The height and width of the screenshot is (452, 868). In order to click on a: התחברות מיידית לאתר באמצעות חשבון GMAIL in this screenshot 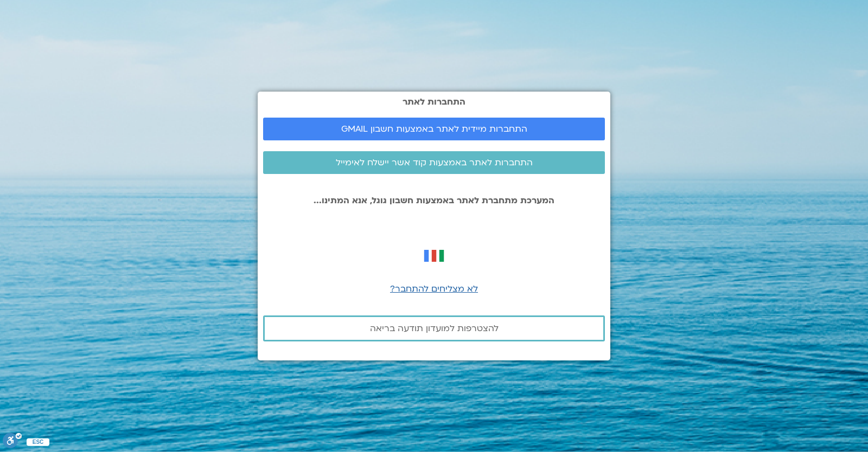, I will do `click(434, 129)`.